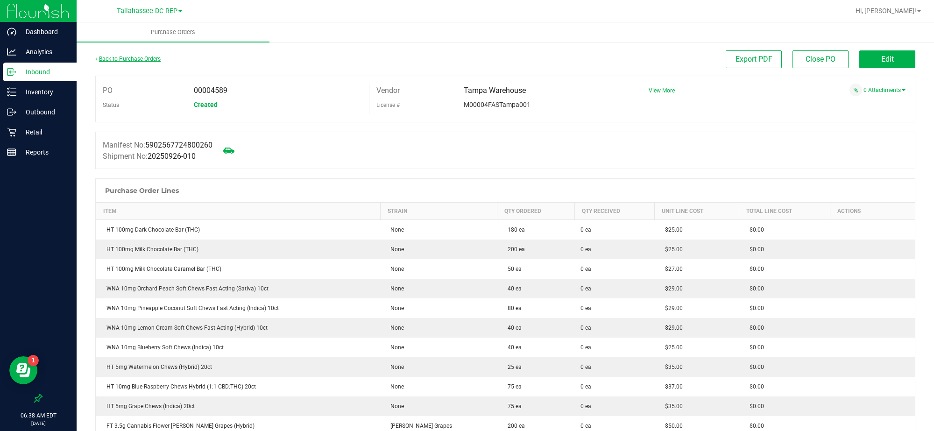 This screenshot has width=934, height=431. What do you see at coordinates (111, 105) in the screenshot?
I see `label: Status` at bounding box center [111, 105].